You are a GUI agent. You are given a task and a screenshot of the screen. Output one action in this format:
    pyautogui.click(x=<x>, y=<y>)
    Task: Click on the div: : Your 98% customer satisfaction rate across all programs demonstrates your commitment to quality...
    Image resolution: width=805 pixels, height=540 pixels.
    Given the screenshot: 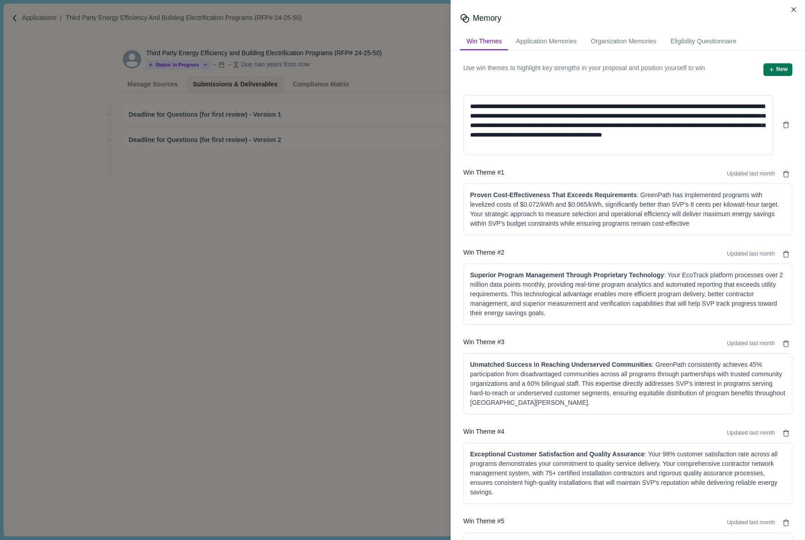 What is the action you would take?
    pyautogui.click(x=628, y=473)
    